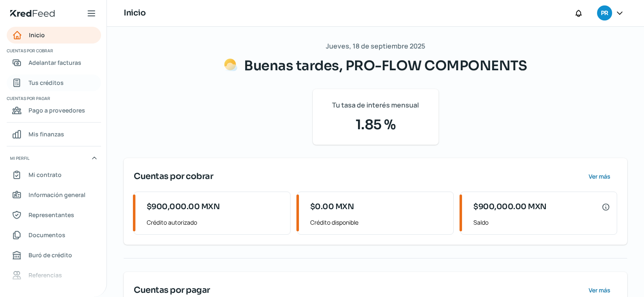 Image resolution: width=644 pixels, height=297 pixels. I want to click on span: Documentos, so click(47, 235).